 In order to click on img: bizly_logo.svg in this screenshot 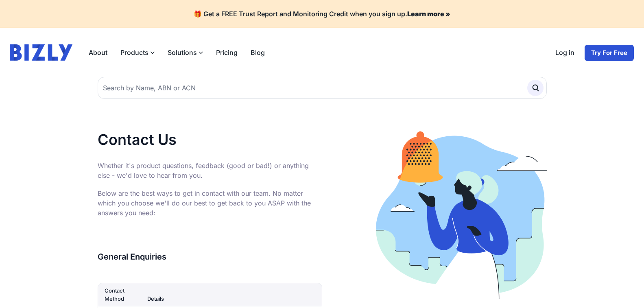, I will do `click(41, 53)`.